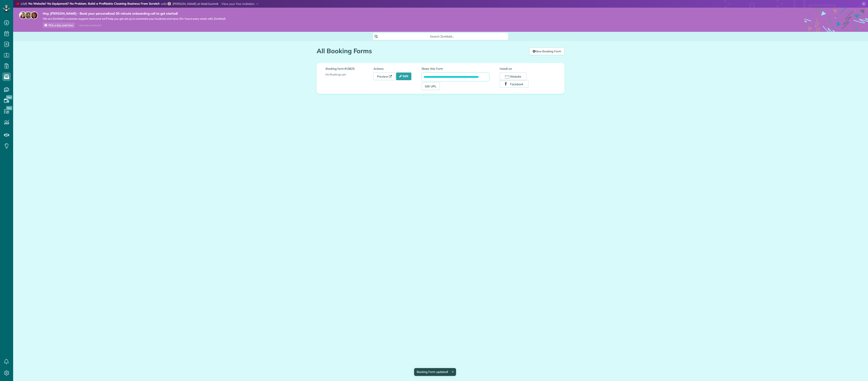 The height and width of the screenshot is (381, 868). I want to click on a: Pick a day and time, so click(59, 25).